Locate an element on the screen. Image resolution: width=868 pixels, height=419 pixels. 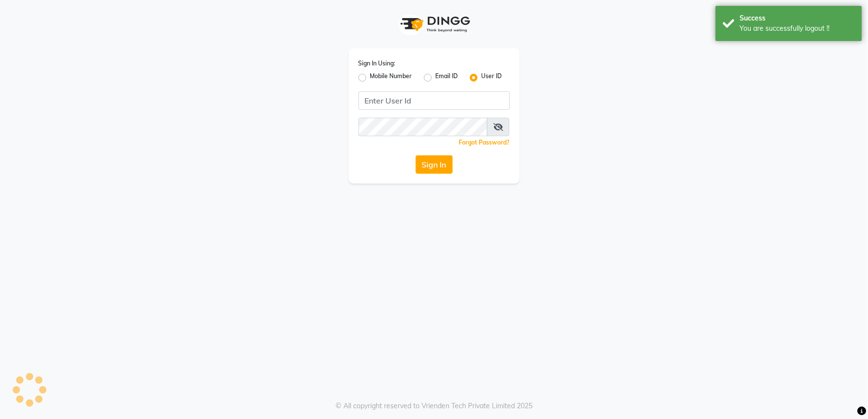
a: Forgot Password? is located at coordinates (485, 142).